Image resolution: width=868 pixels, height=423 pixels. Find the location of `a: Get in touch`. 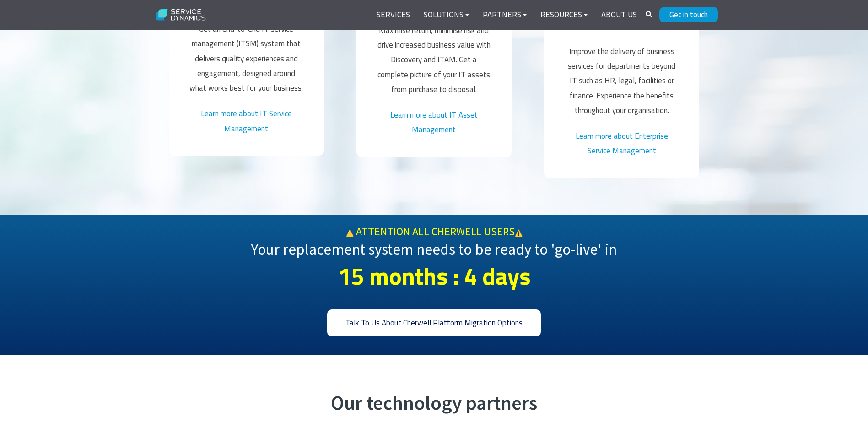

a: Get in touch is located at coordinates (688, 15).